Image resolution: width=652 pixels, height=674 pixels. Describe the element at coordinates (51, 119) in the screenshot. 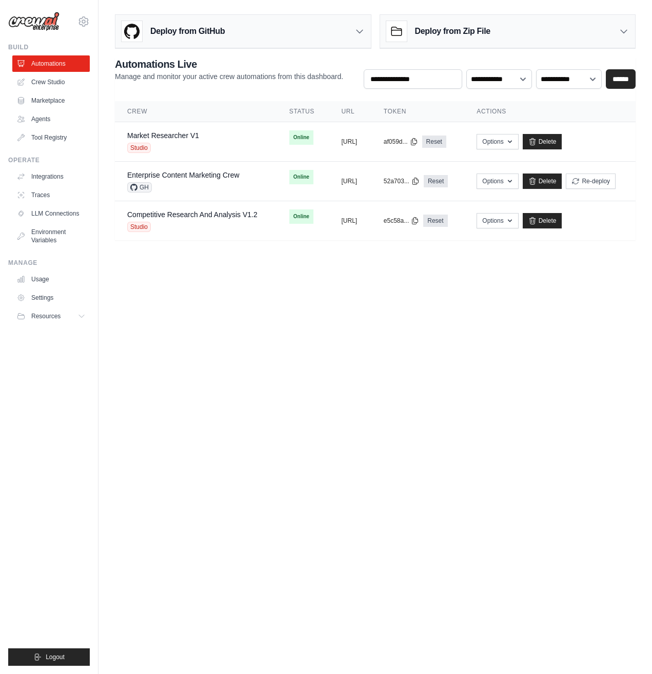

I see `a: Agents` at that location.